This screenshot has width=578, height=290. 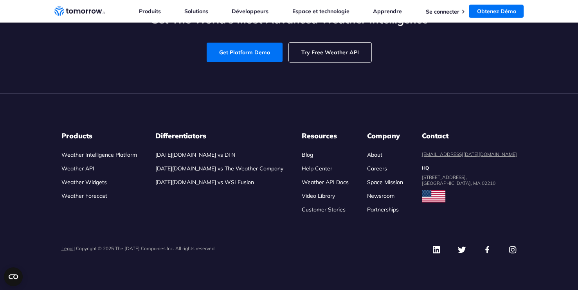 I want to click on a: Weather API, so click(x=78, y=169).